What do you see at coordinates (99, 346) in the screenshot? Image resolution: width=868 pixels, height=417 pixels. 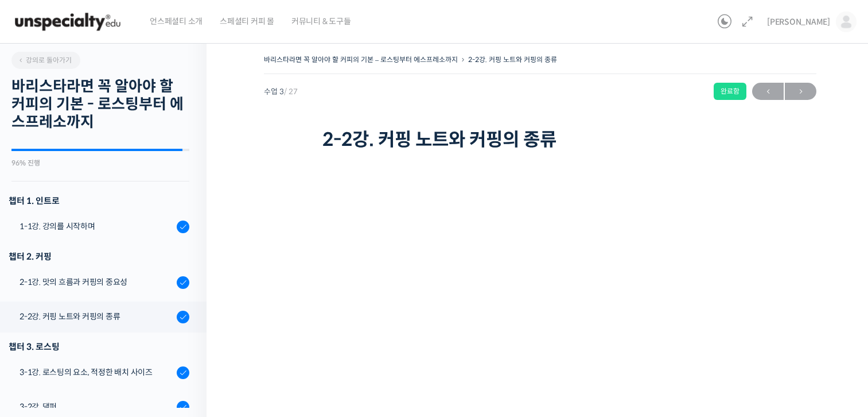 I see `div: 챕터 3. 로스팅` at bounding box center [99, 346].